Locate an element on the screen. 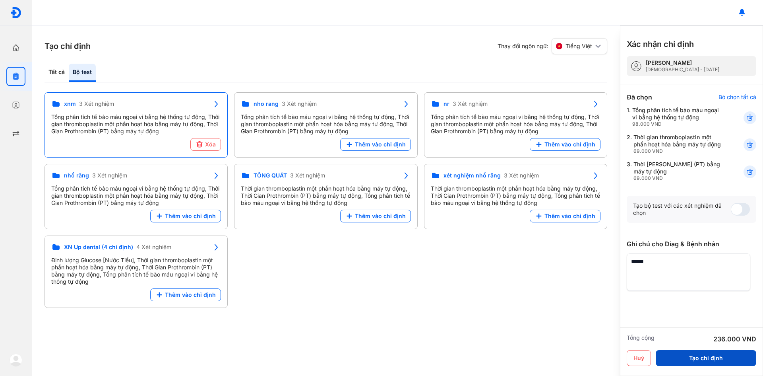 The width and height of the screenshot is (763, 376). span: Xóa is located at coordinates (210, 144).